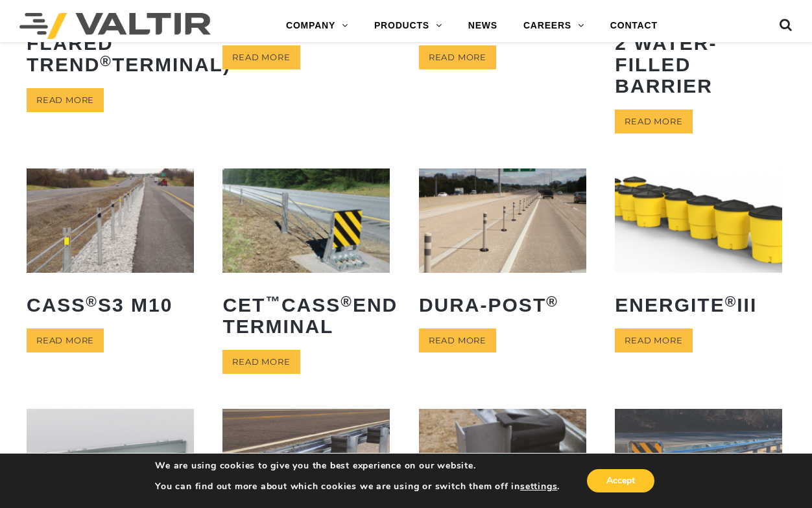 This screenshot has width=812, height=508. I want to click on a: Read more about “CASS® S3 M10”, so click(65, 340).